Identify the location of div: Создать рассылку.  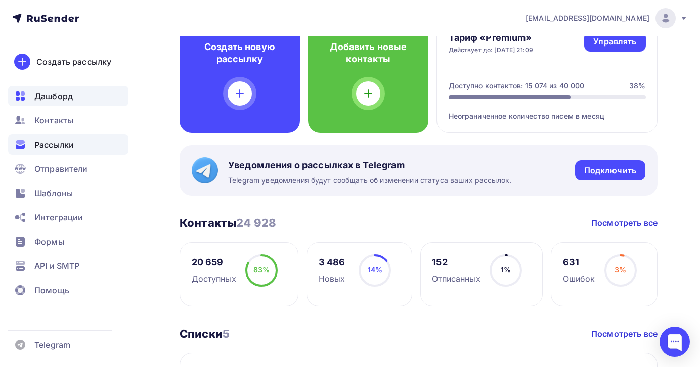
(74, 62).